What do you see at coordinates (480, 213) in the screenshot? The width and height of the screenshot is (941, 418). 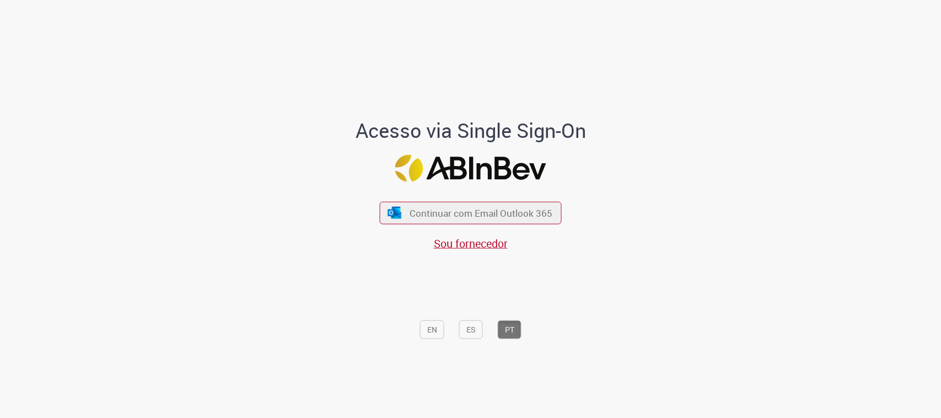 I see `span: Continuar com Email Outlook 365` at bounding box center [480, 213].